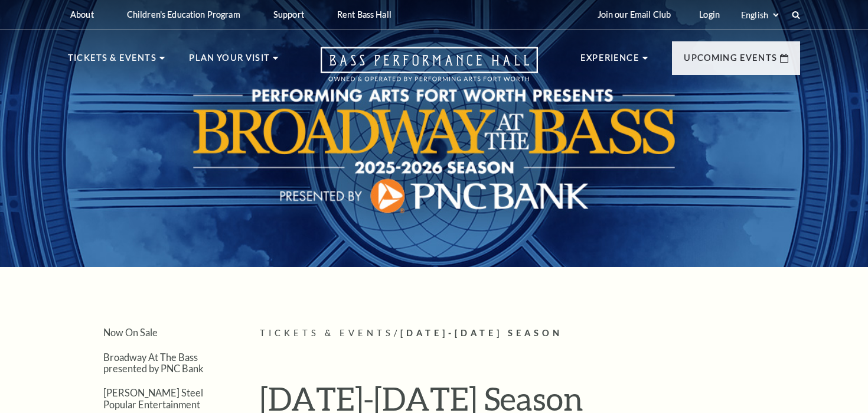  Describe the element at coordinates (289, 14) in the screenshot. I see `p: Support` at that location.